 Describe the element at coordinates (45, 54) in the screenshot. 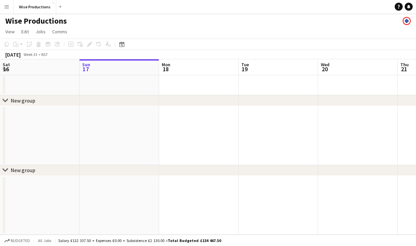

I see `div: BST` at that location.